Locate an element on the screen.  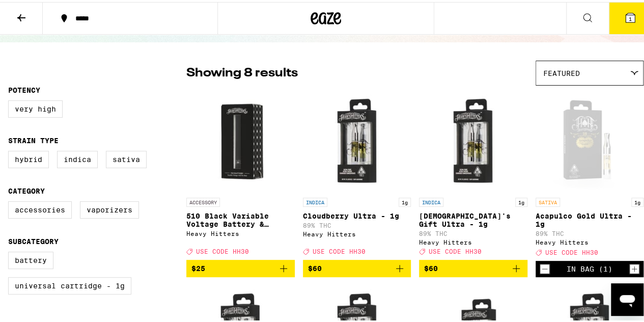
img: Heavy Hitters - God's Gift Ultra - 1g is located at coordinates (473, 140).